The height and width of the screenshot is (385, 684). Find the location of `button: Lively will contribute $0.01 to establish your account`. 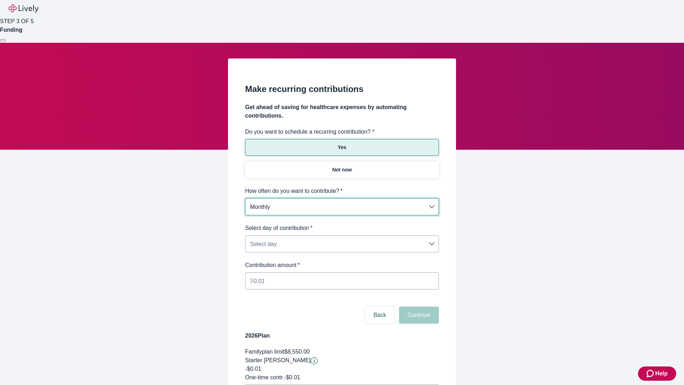

button: Lively will contribute $0.01 to establish your account is located at coordinates (314, 361).